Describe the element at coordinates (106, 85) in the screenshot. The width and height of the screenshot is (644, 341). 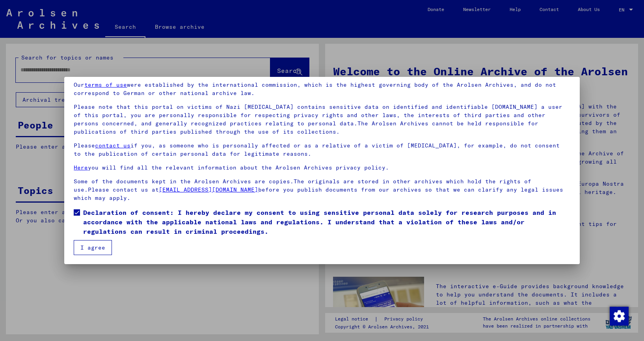
I see `a: terms of use` at that location.